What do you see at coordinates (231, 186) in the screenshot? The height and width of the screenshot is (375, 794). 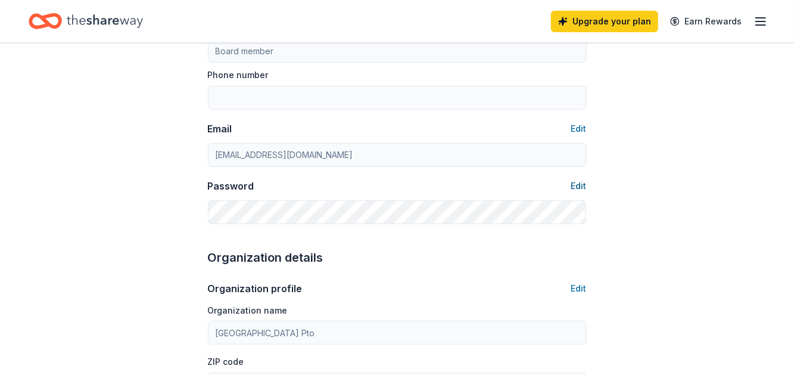 I see `div: Password` at bounding box center [231, 186].